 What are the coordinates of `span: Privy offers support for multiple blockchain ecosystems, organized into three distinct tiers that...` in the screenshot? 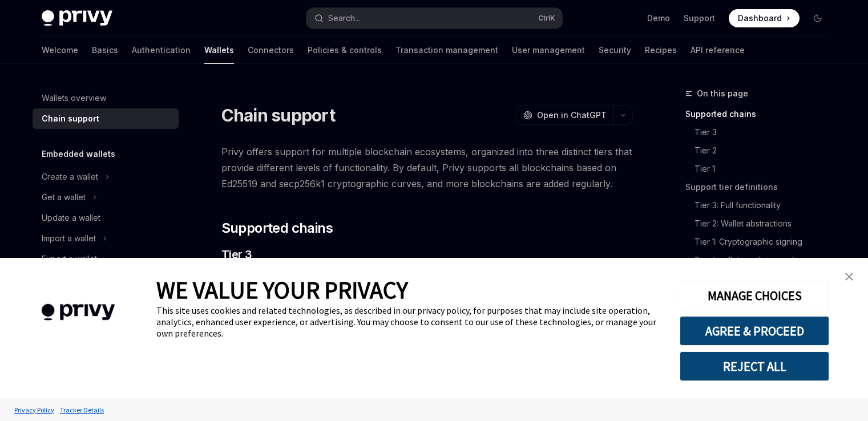 It's located at (427, 168).